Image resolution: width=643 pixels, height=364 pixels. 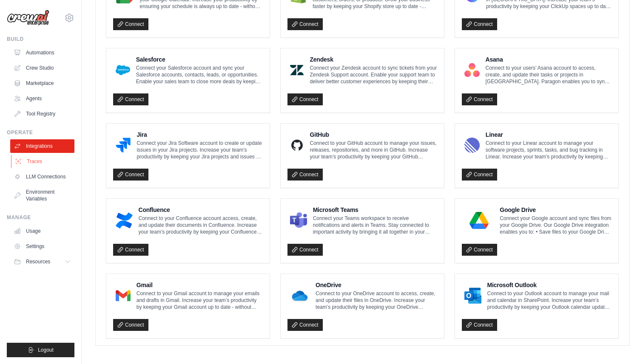 What do you see at coordinates (123, 145) in the screenshot?
I see `img: Jira Logo` at bounding box center [123, 145].